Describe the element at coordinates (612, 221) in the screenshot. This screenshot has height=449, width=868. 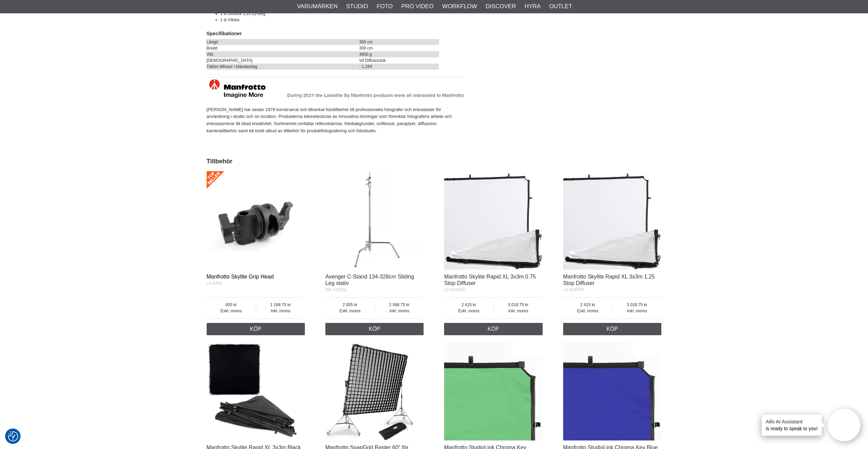
I see `img: Manfrotto Skylite Rapid XL 3x3m 1.25 Stop Diffuser` at that location.